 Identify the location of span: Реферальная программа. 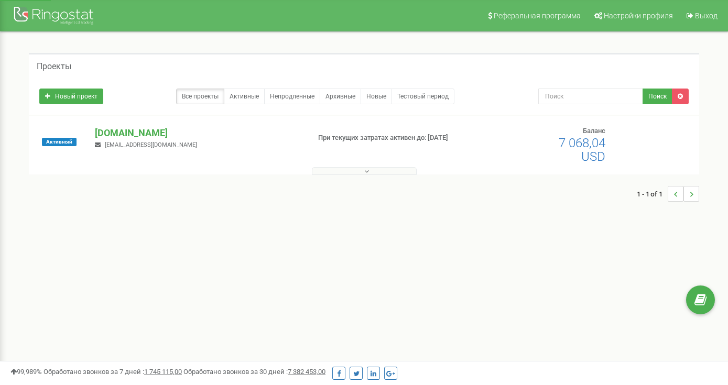
(537, 16).